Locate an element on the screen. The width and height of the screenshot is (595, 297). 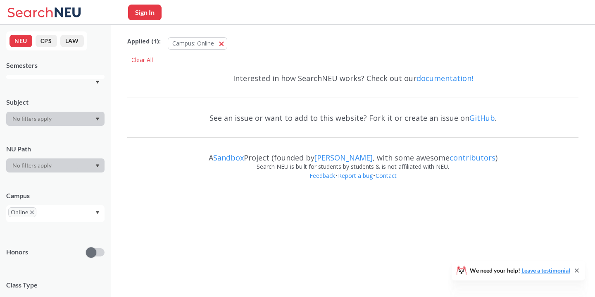
div: NU Path is located at coordinates (55, 149).